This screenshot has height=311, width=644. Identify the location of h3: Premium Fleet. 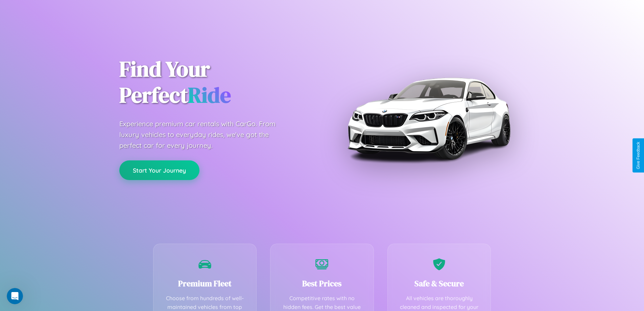
(205, 283).